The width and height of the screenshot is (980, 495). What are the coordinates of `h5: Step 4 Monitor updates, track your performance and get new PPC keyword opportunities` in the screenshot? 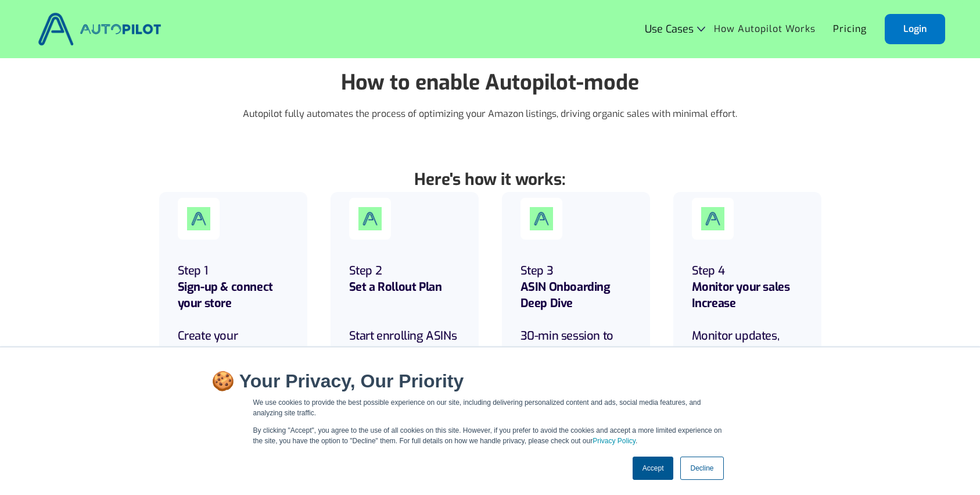 It's located at (747, 336).